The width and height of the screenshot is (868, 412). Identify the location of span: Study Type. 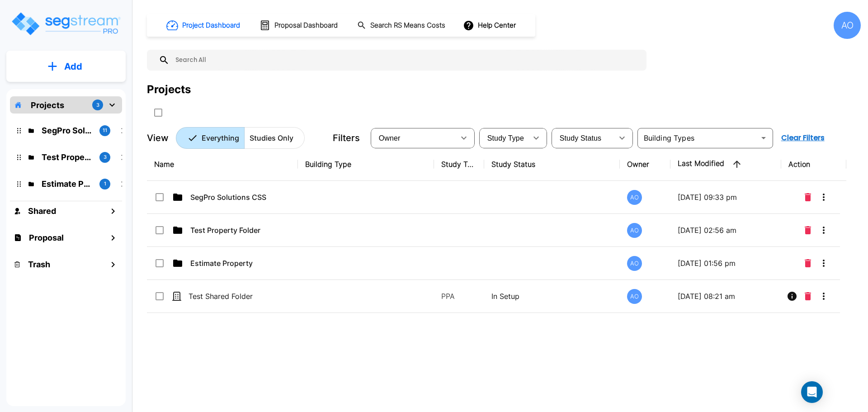
(506, 138).